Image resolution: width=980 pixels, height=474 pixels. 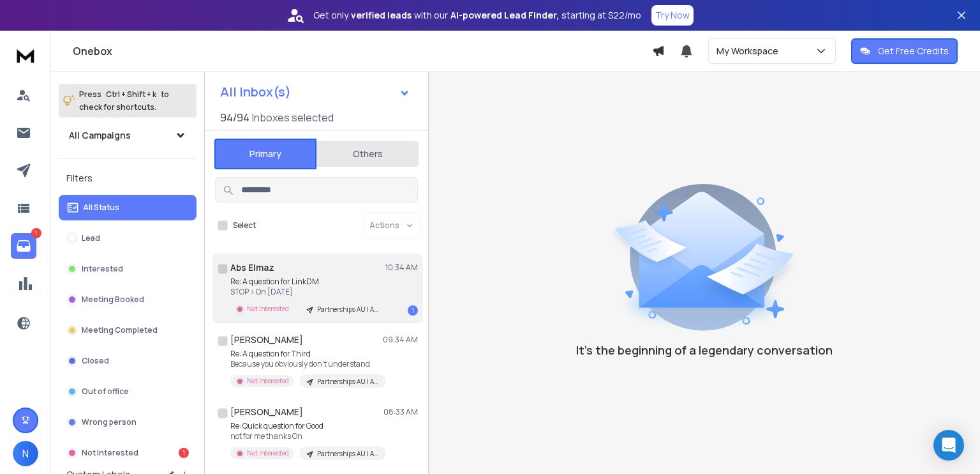 What do you see at coordinates (244, 225) in the screenshot?
I see `label: Select` at bounding box center [244, 225].